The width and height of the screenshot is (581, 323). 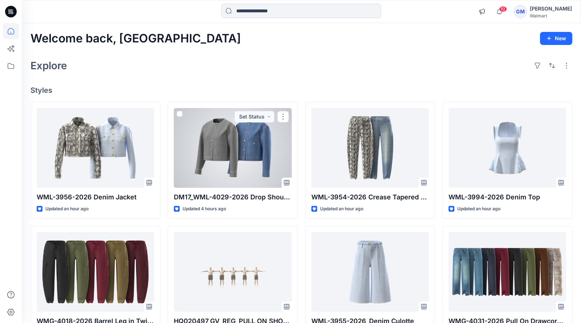 What do you see at coordinates (95, 272) in the screenshot?
I see `a: WMG-4018-2026 Barrel Leg in Twill_Opt 2` at bounding box center [95, 272].